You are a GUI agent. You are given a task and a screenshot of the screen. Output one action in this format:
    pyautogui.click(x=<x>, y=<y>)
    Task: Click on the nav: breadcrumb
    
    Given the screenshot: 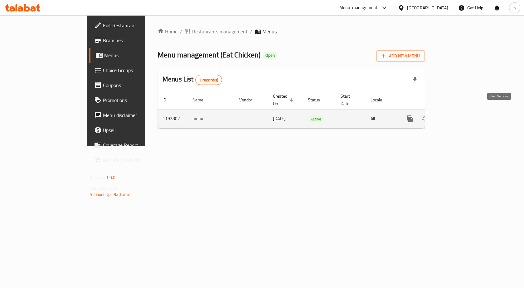 What is the action you would take?
    pyautogui.click(x=291, y=31)
    